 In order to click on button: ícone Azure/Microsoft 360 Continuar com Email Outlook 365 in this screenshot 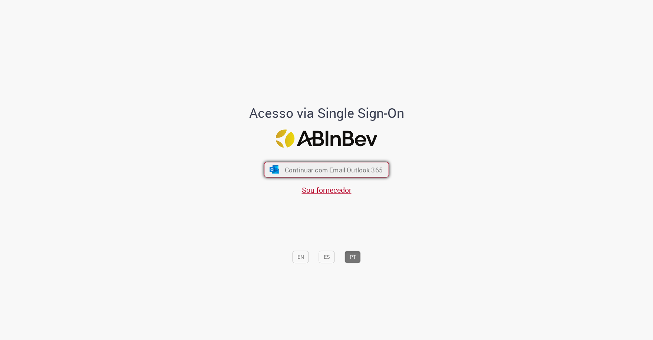, I will do `click(327, 170)`.